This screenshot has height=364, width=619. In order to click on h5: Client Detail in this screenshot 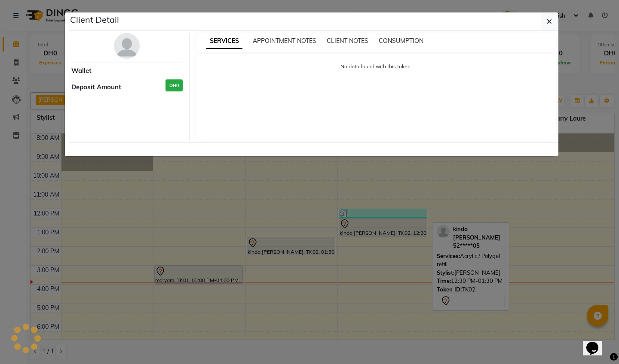, I will do `click(95, 19)`.